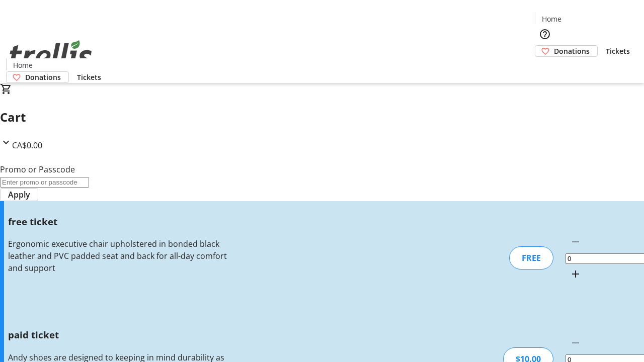  I want to click on span: Apply, so click(19, 195).